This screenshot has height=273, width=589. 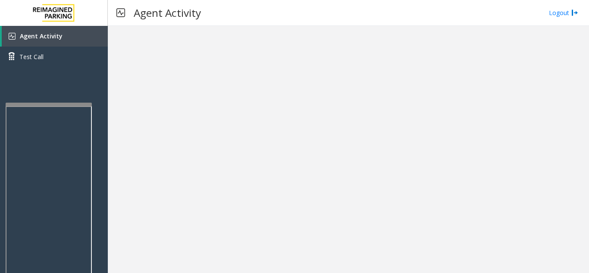 What do you see at coordinates (167, 13) in the screenshot?
I see `h3: Agent Activity` at bounding box center [167, 13].